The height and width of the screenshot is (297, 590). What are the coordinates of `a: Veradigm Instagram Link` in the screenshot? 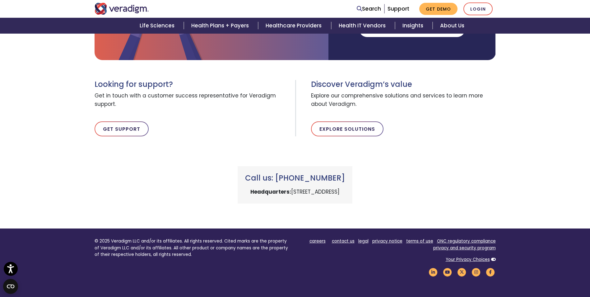 It's located at (476, 272).